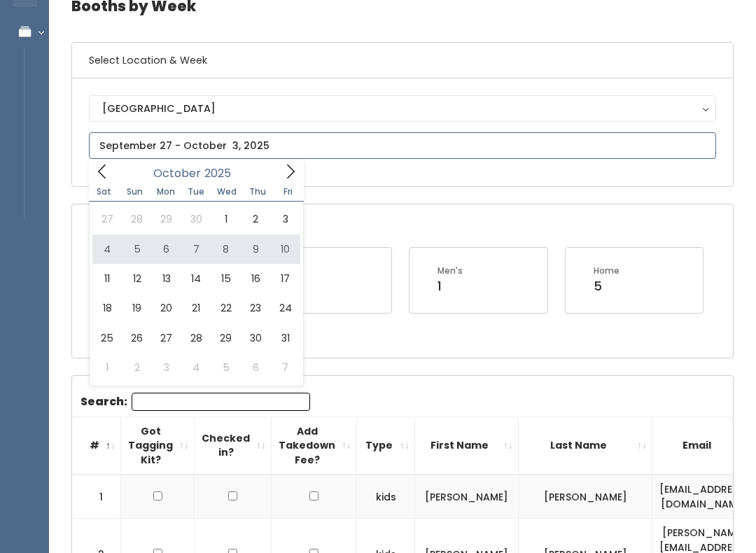 This screenshot has height=553, width=756. Describe the element at coordinates (704, 445) in the screenshot. I see `th: Email: activate to sort column ascending` at that location.